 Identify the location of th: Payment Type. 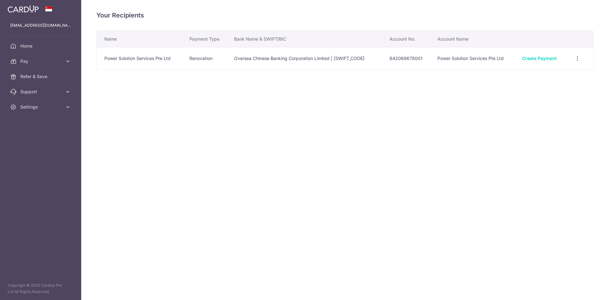
(206, 39).